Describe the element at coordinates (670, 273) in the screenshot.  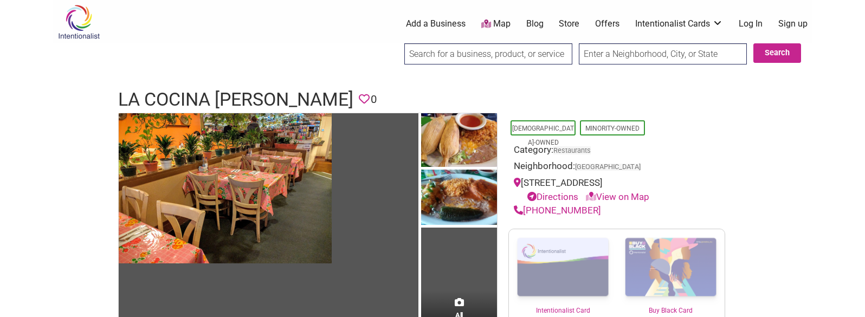
I see `a: Buy Black Card` at that location.